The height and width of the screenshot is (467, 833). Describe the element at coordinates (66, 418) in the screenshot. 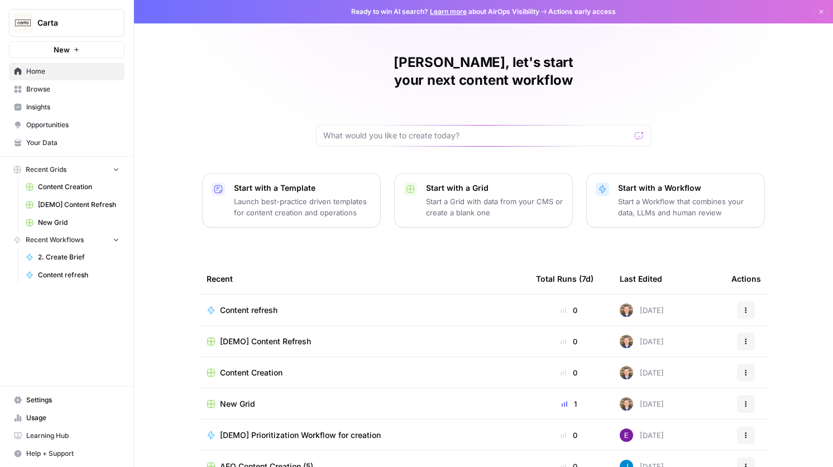

I see `a: Usage` at that location.